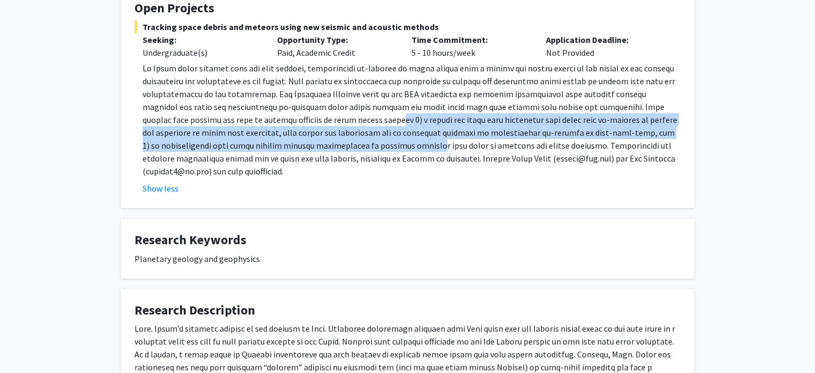 The height and width of the screenshot is (373, 815). Describe the element at coordinates (336, 40) in the screenshot. I see `p: Opportunity Type:` at that location.